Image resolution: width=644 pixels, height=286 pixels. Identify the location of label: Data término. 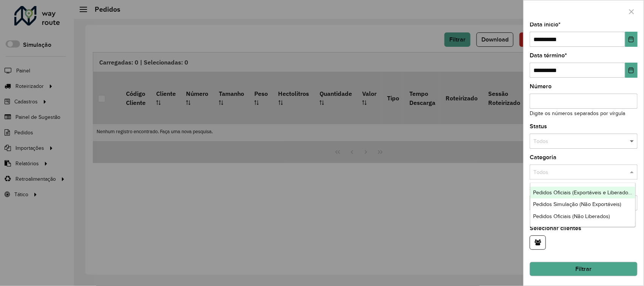
(548, 55).